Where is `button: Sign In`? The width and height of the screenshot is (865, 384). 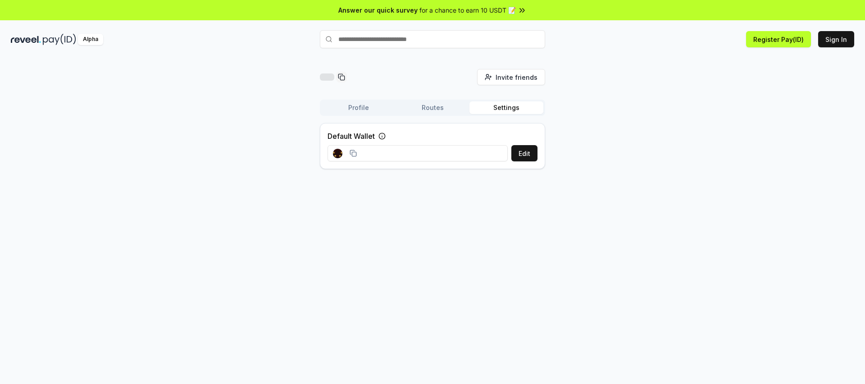 button: Sign In is located at coordinates (836, 39).